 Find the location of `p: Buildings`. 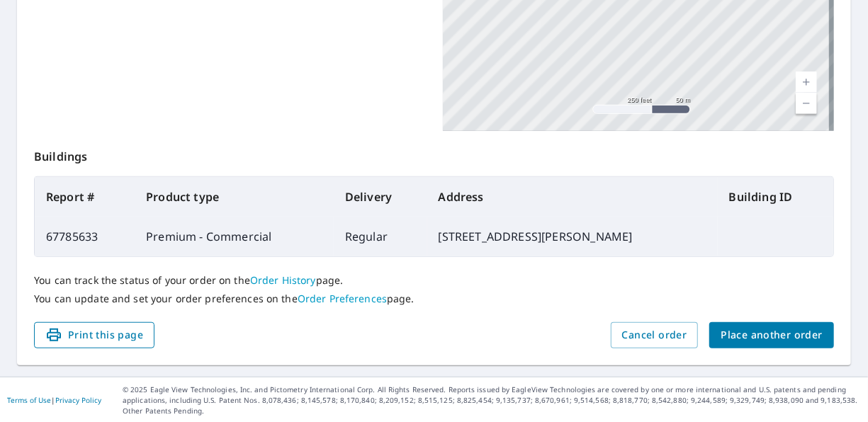

p: Buildings is located at coordinates (434, 154).